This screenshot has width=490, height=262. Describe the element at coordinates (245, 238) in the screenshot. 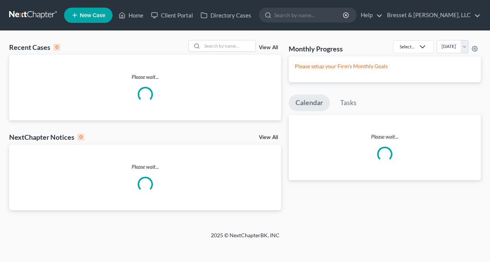

I see `div: 2025 © NextChapterBK, INC` at that location.